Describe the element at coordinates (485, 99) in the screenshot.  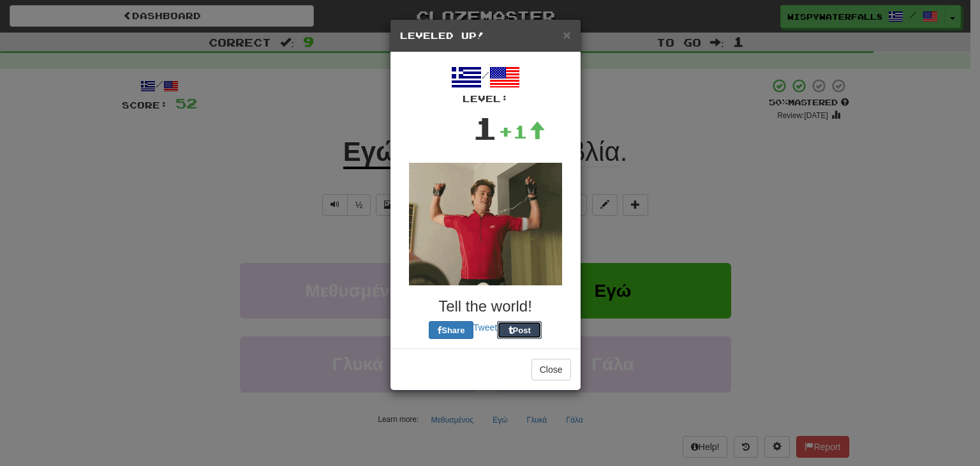
I see `div: Level:` at that location.